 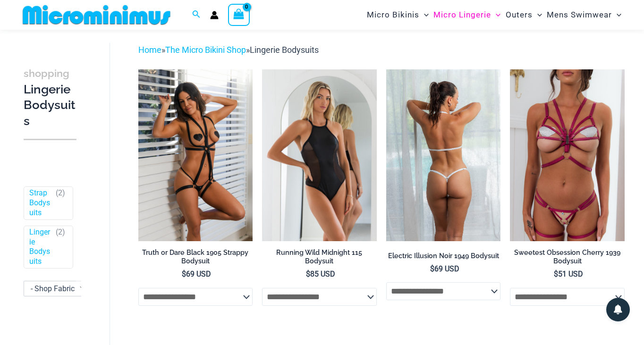 What do you see at coordinates (462, 15) in the screenshot?
I see `span: Micro Lingerie` at bounding box center [462, 15].